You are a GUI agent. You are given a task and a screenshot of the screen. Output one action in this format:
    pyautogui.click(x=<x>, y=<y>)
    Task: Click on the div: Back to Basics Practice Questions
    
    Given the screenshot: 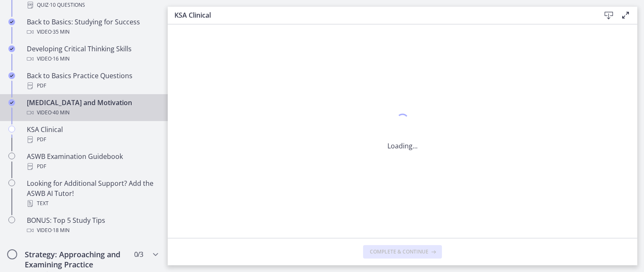 What is the action you would take?
    pyautogui.click(x=92, y=81)
    